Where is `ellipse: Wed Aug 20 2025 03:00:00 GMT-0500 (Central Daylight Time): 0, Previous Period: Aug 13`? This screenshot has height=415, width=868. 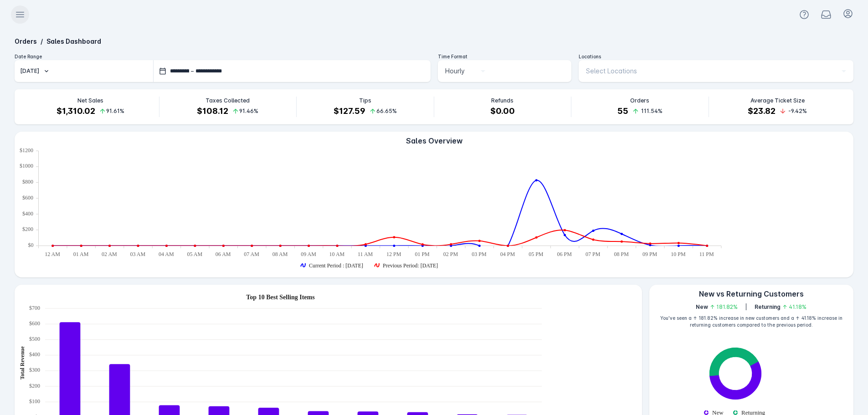 ellipse: Wed Aug 20 2025 03:00:00 GMT-0500 (Central Daylight Time): 0, Previous Period: Aug 13 is located at coordinates (138, 245).